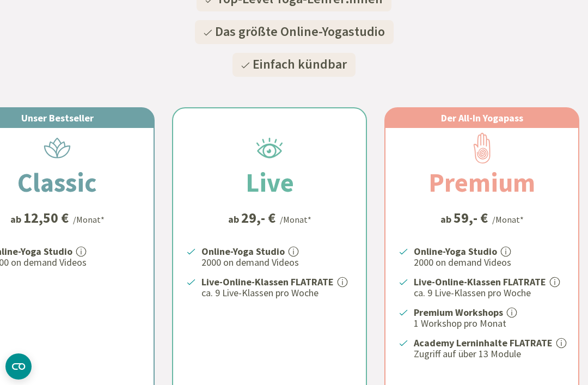  Describe the element at coordinates (18, 366) in the screenshot. I see `button: CMP-Widget öffnen` at that location.